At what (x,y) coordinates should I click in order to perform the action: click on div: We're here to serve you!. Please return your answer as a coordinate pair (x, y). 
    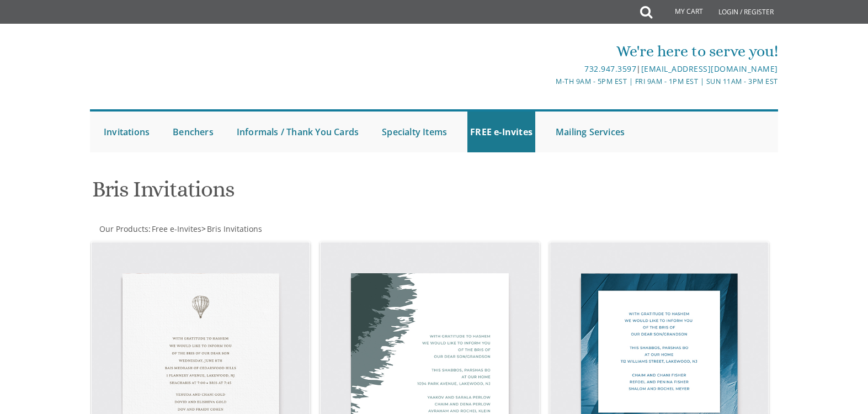
    Looking at the image, I should click on (549, 52).